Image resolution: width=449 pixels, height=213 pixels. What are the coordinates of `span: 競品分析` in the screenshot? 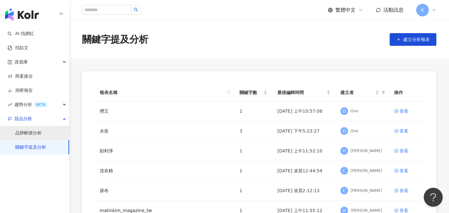 It's located at (23, 119).